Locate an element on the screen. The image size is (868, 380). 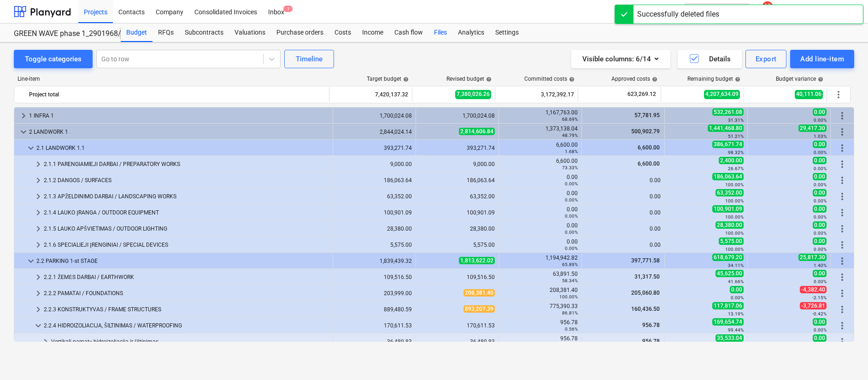
div: Revised budget is located at coordinates (469, 79).